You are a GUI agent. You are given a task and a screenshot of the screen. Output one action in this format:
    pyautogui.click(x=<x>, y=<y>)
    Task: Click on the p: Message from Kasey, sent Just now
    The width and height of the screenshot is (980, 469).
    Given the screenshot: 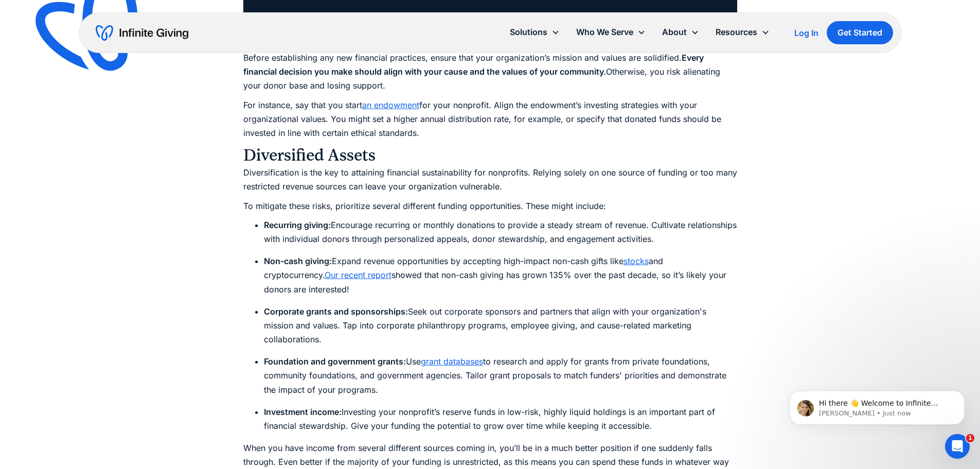 What is the action you would take?
    pyautogui.click(x=111, y=44)
    